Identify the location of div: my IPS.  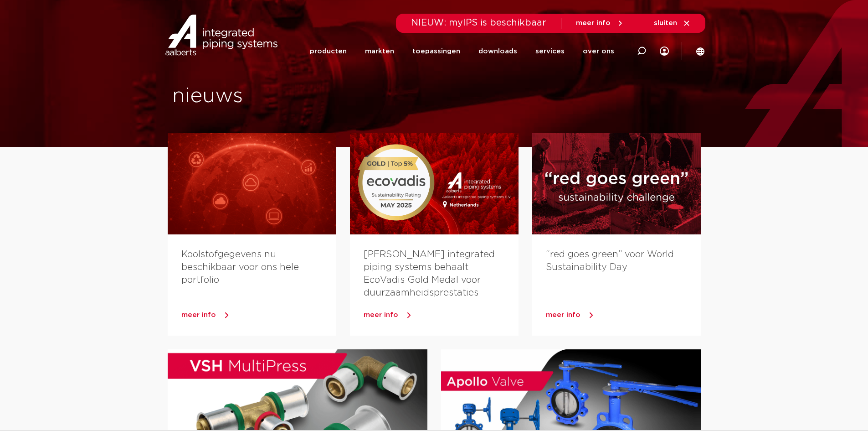
(664, 51).